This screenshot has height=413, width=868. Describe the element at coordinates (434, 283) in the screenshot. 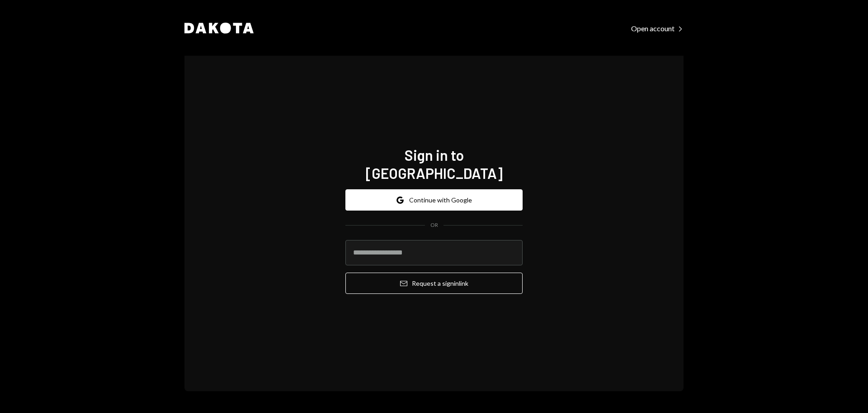

I see `button: Request a signinlink` at that location.